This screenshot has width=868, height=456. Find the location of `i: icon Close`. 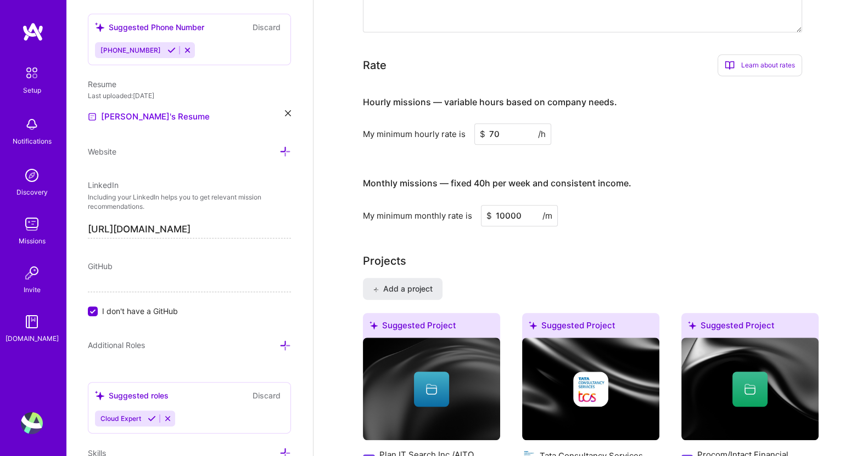

i: icon Close is located at coordinates (288, 113).